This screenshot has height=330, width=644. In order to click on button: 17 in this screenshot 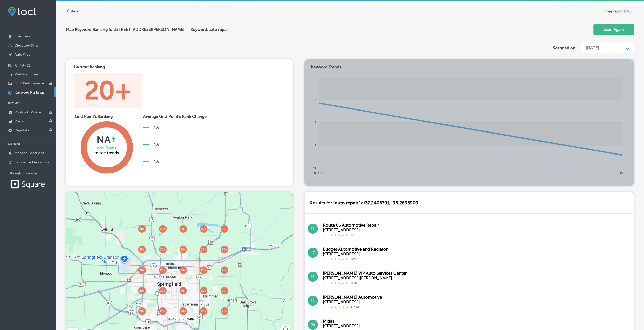, I will do `click(313, 252)`.